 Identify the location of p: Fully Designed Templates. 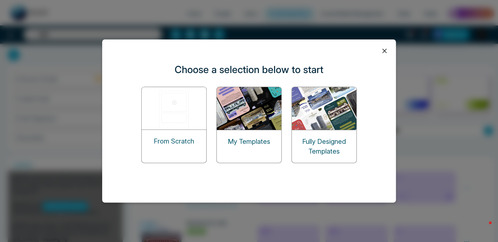
(324, 146).